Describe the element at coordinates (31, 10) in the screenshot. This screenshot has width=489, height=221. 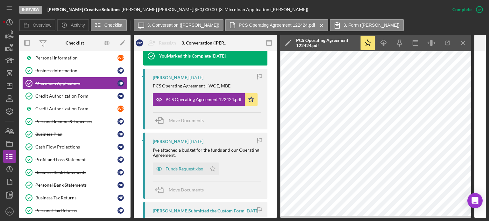
I see `div: In Review` at that location.